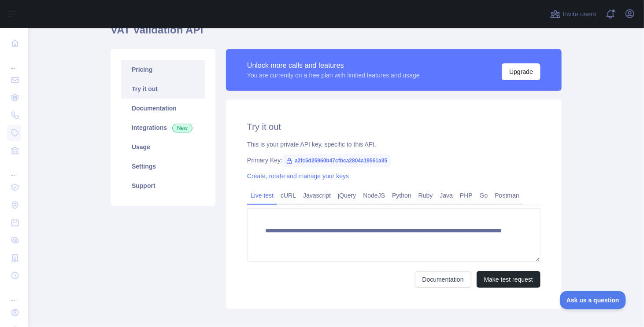 This screenshot has width=644, height=327. What do you see at coordinates (507, 195) in the screenshot?
I see `a: Postman` at bounding box center [507, 195].